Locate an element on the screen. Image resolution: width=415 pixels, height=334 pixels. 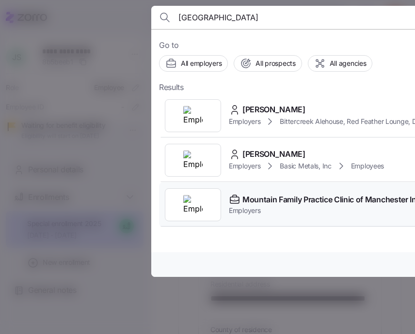
span: Basic Metals, Inc is located at coordinates (305, 166).